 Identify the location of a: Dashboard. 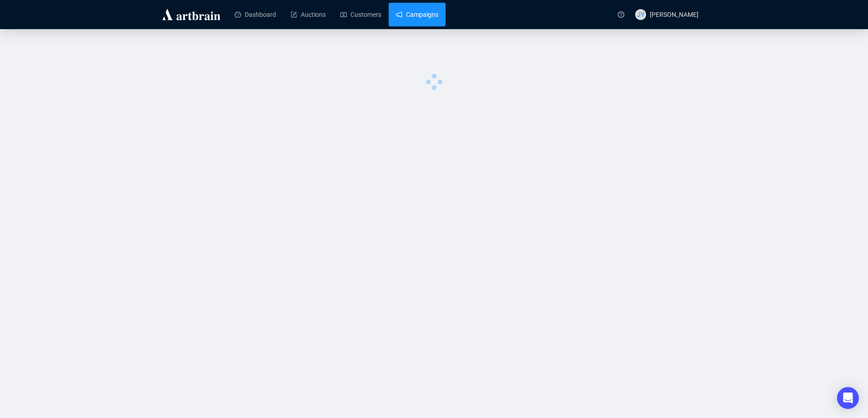
(255, 15).